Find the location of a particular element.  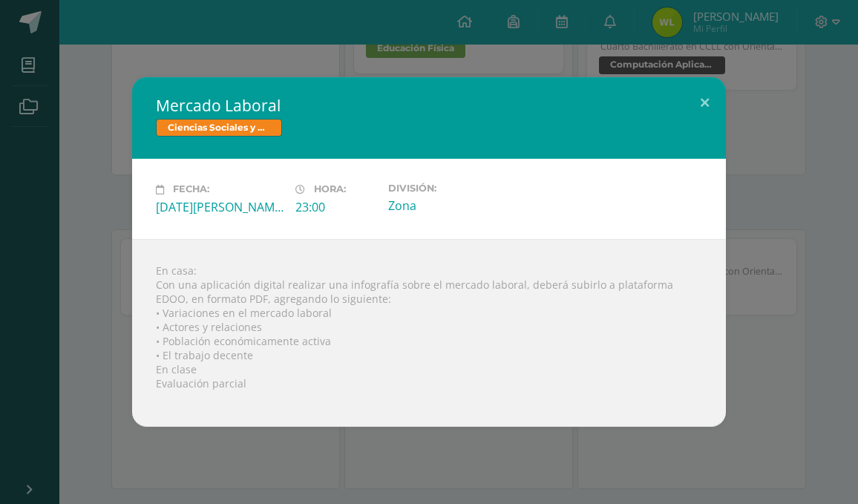

button: Close (Esc) is located at coordinates (704, 102).